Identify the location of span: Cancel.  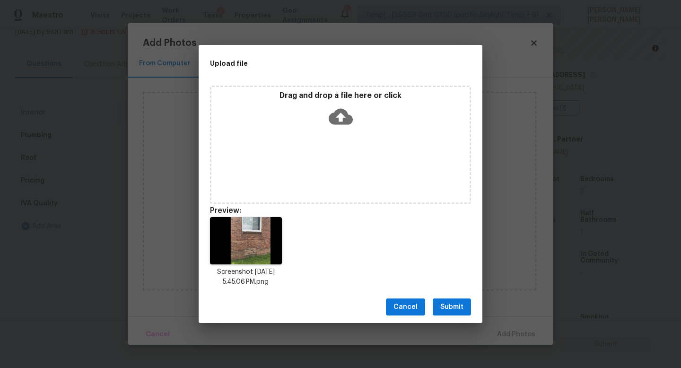
(406, 307).